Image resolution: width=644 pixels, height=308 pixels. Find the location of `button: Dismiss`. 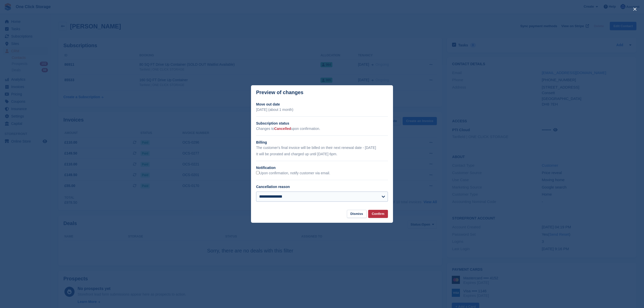

button: Dismiss is located at coordinates (357, 214).